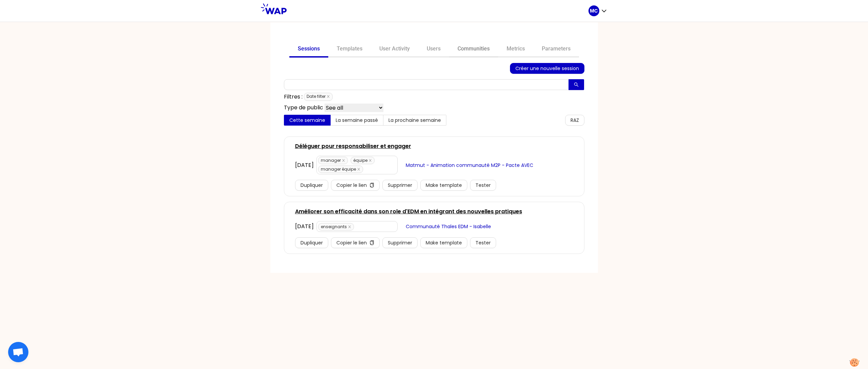  What do you see at coordinates (353, 146) in the screenshot?
I see `a: Déléguer pour responsabiliser et engager` at bounding box center [353, 146].